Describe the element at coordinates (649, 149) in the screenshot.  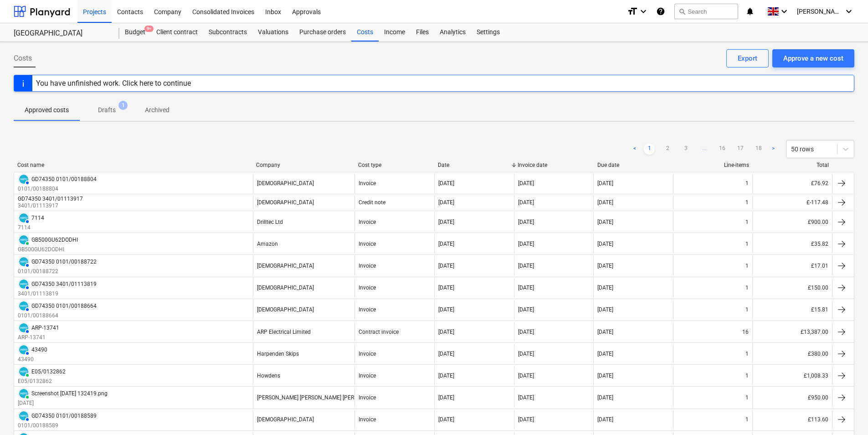
I see `a: Page 1 is your current page` at that location.